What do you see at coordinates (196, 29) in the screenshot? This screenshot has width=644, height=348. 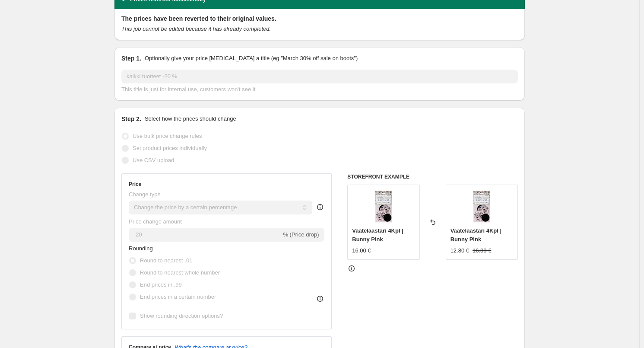 I see `i: This job cannot be edited because it has already completed.` at bounding box center [196, 29].